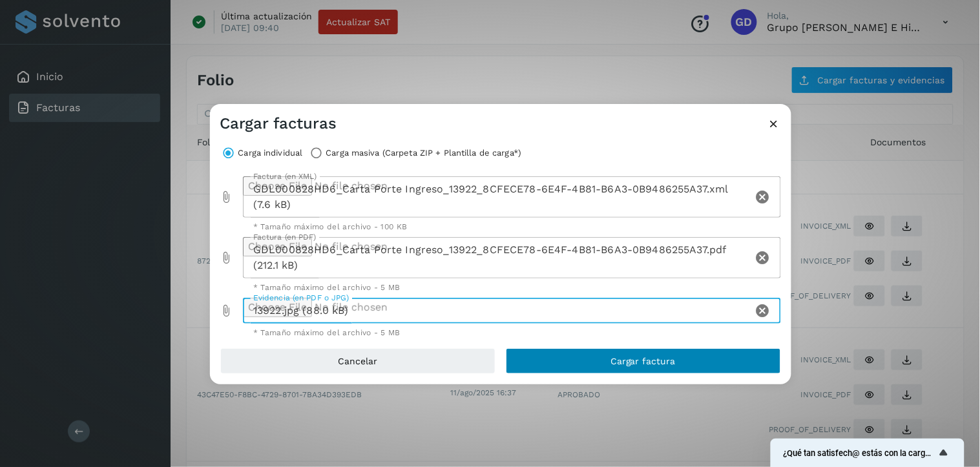 The image size is (980, 467). What do you see at coordinates (226, 311) in the screenshot?
I see `i: Evidencia (en PDF o JPG) prepended action` at bounding box center [226, 311].